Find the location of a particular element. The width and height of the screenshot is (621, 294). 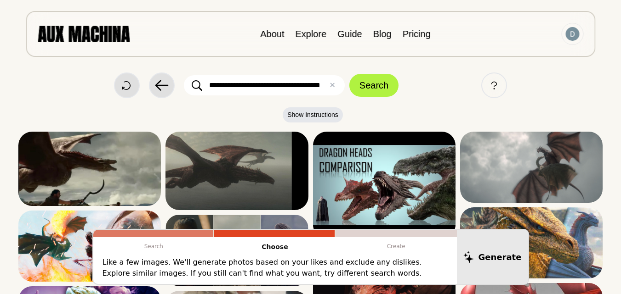

button: Back is located at coordinates (162, 85).